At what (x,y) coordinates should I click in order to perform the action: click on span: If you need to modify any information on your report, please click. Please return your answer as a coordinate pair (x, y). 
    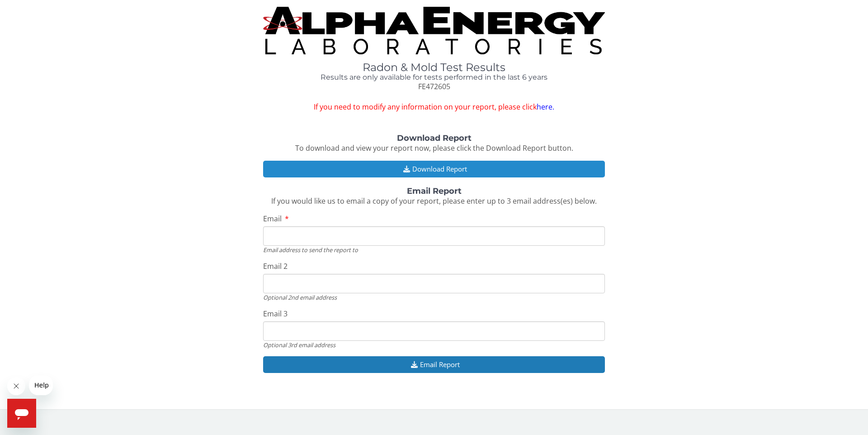
    Looking at the image, I should click on (434, 107).